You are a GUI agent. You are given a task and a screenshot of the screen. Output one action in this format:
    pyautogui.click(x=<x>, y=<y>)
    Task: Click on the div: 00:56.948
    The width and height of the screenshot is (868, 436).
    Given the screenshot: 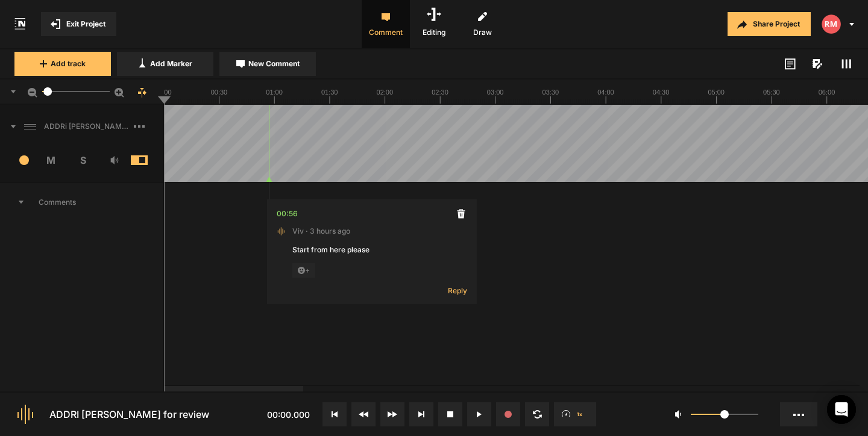 What is the action you would take?
    pyautogui.click(x=287, y=214)
    